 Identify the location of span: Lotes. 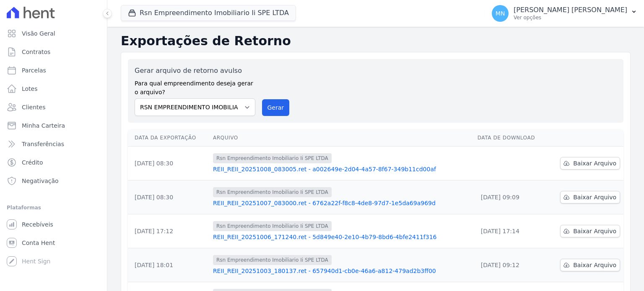
(30, 89).